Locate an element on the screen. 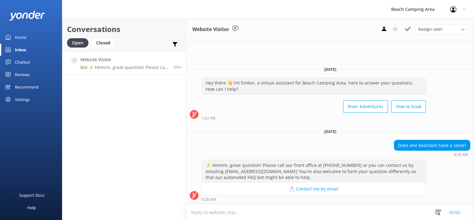 This screenshot has width=474, height=220. div: Assign User is located at coordinates (442, 29).